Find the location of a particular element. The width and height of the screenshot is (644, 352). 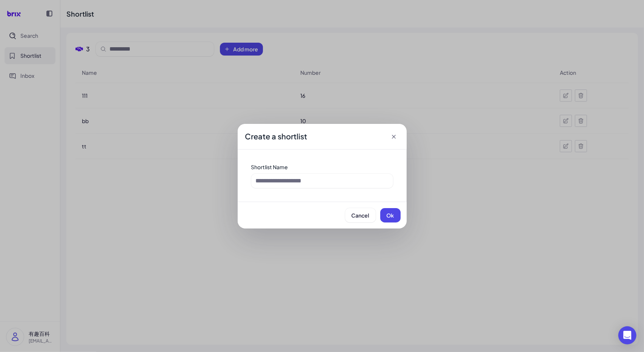

button: Ok is located at coordinates (391, 215).